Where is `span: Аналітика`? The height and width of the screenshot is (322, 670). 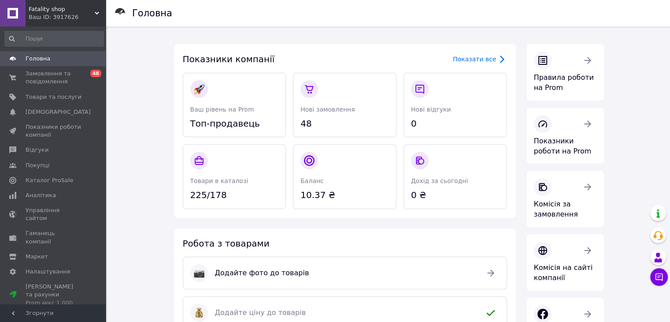
span: Аналітика is located at coordinates (41, 195).